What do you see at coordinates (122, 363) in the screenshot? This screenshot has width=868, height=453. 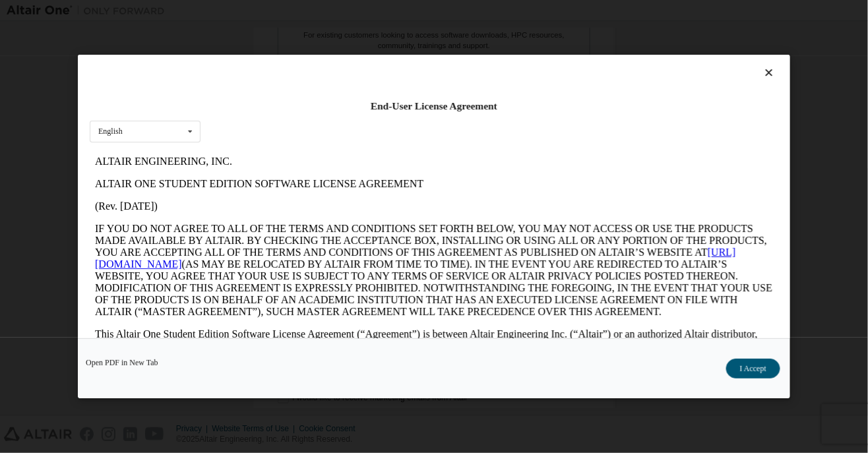 I see `a: Open PDF in New Tab` at bounding box center [122, 363].